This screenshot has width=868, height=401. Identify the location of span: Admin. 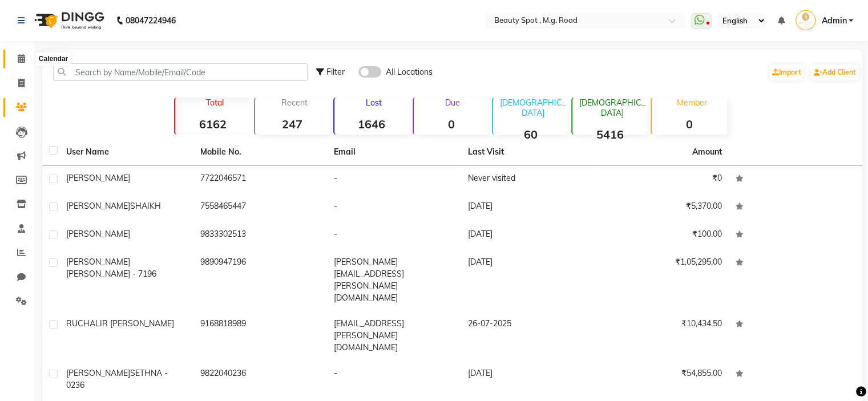
(833, 21).